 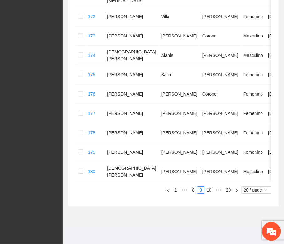 I want to click on td: Baca, so click(x=179, y=75).